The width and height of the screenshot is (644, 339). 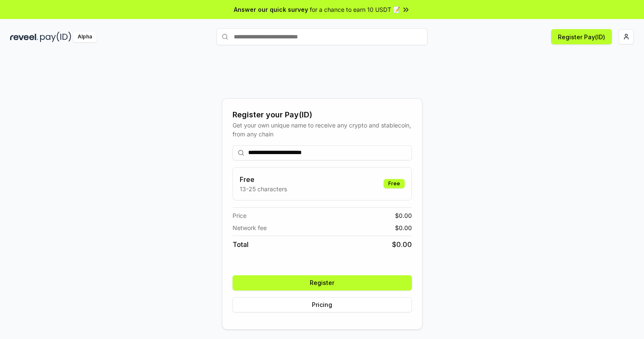 What do you see at coordinates (322, 130) in the screenshot?
I see `div: Get your own unique name to receive any crypto and stablecoin, from any chain` at bounding box center [322, 130].